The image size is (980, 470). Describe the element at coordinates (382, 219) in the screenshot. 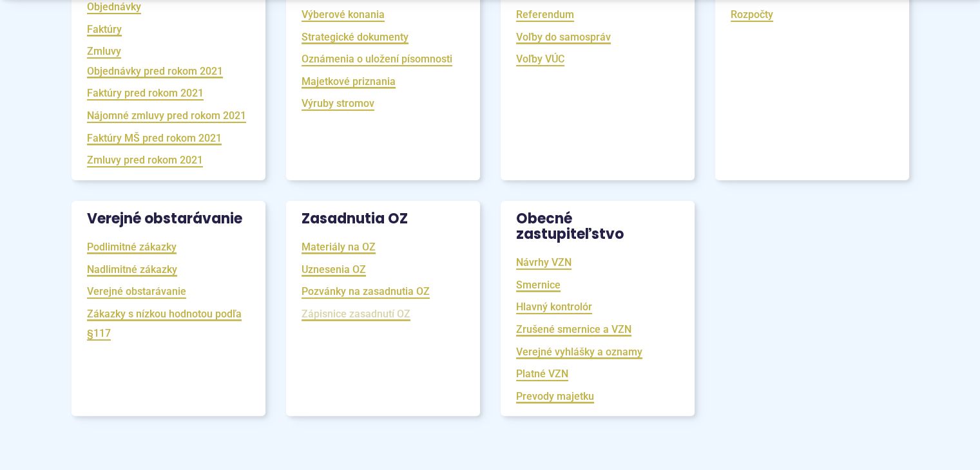

I see `h3: Zasadnutia OZ` at that location.